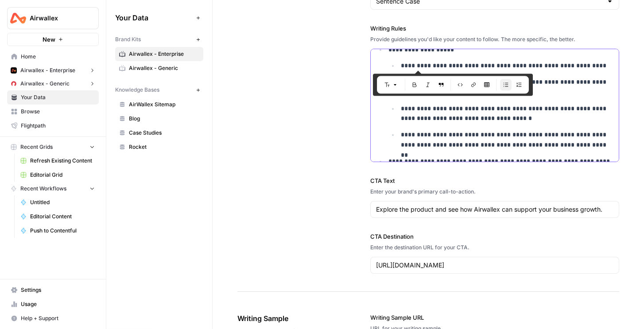 This screenshot has height=329, width=644. Describe the element at coordinates (159, 105) in the screenshot. I see `a: AirWallex Sitemap` at that location.